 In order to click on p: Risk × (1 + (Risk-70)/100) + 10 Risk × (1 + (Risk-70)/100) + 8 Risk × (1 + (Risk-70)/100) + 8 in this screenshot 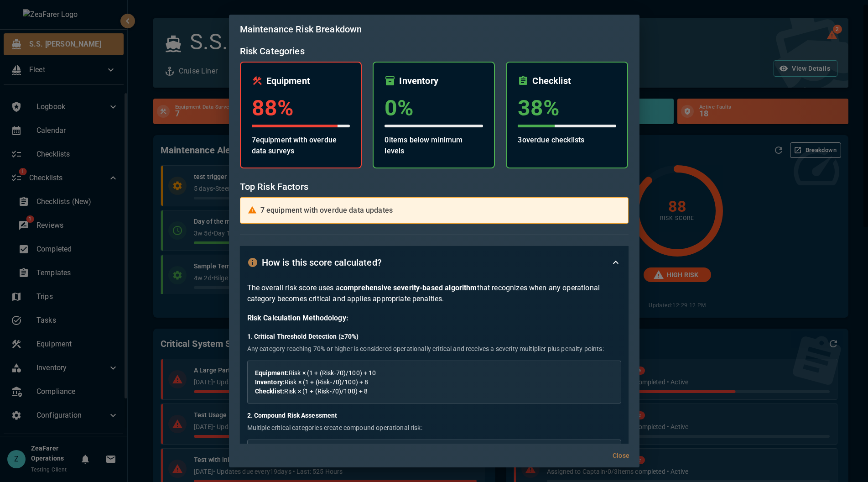, I will do `click(435, 382)`.